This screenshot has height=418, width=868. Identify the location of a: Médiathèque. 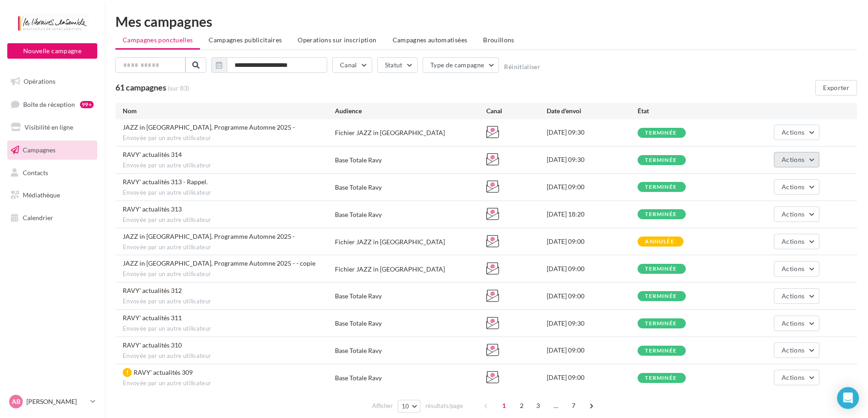
(52, 195).